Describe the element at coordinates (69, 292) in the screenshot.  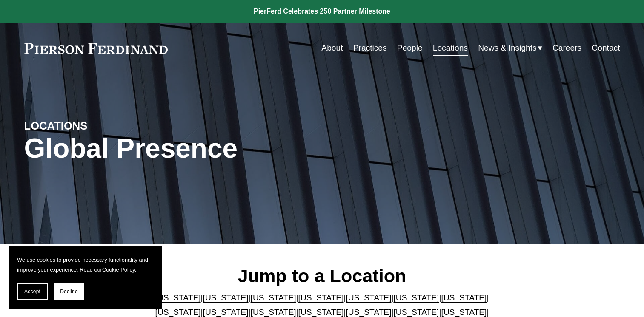
I see `button: Decline` at that location.